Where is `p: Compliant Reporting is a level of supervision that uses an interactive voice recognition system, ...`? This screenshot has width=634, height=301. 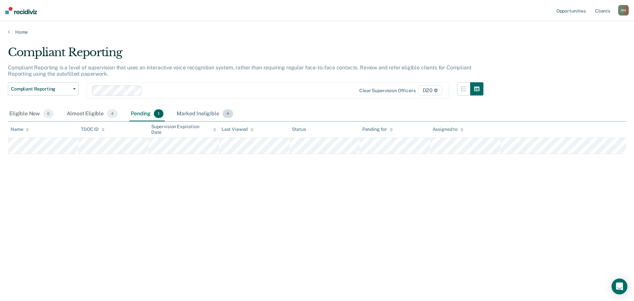
p: Compliant Reporting is a level of supervision that uses an interactive voice recognition system, ... is located at coordinates (240, 71).